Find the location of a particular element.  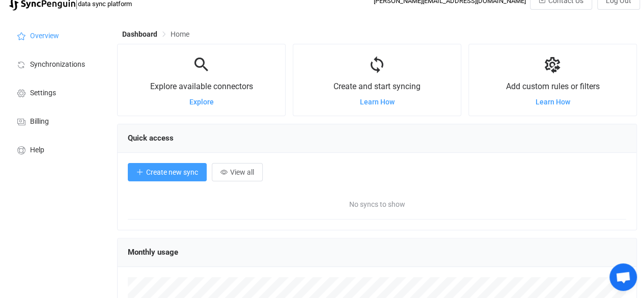

span: Synchronizations is located at coordinates (57, 64).